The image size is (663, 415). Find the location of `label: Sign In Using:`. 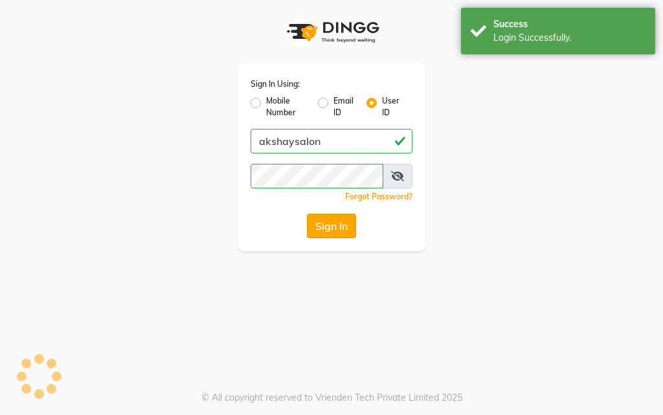

label: Sign In Using: is located at coordinates (275, 84).